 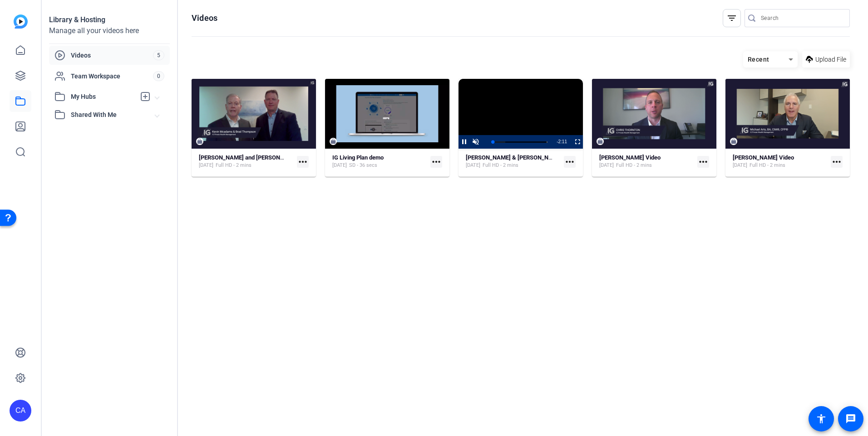 What do you see at coordinates (204, 18) in the screenshot?
I see `h1: Videos` at bounding box center [204, 18].